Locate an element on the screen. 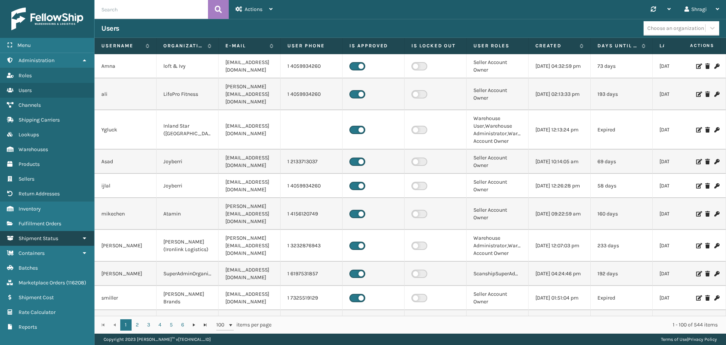  span: Sellers is located at coordinates (26, 179).